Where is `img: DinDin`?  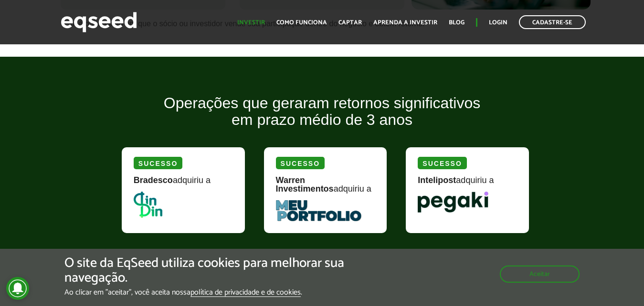 img: DinDin is located at coordinates (148, 204).